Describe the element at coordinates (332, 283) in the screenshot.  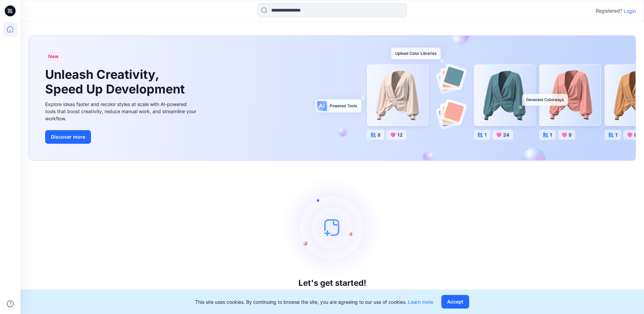
I see `h3: Let's get started!` at that location.